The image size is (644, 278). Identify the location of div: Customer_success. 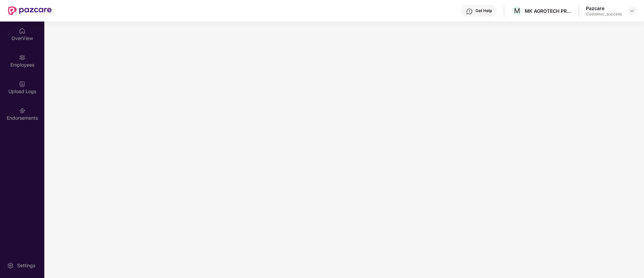
(604, 14).